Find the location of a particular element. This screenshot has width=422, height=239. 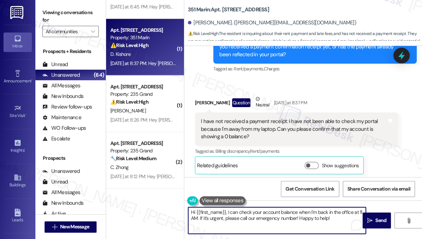

span: C. Zhong is located at coordinates (119, 167).